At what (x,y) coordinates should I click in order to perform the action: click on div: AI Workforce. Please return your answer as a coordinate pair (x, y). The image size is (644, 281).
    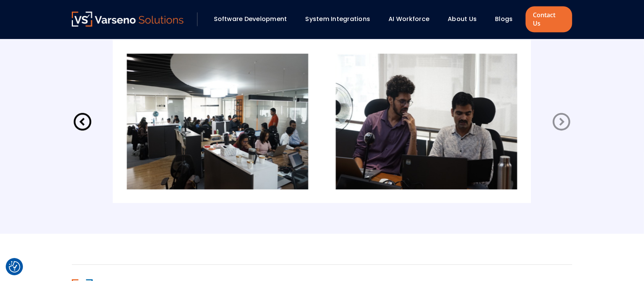
    Looking at the image, I should click on (412, 19).